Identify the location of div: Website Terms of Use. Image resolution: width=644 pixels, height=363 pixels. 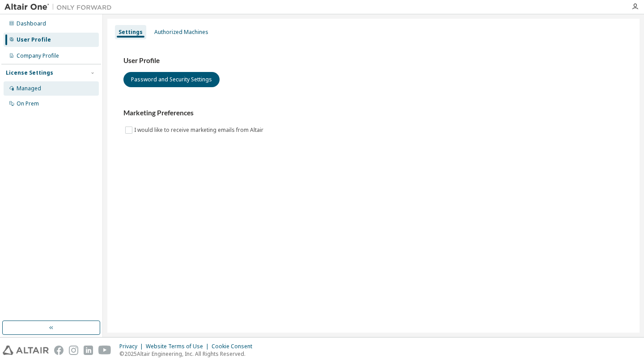
(178, 346).